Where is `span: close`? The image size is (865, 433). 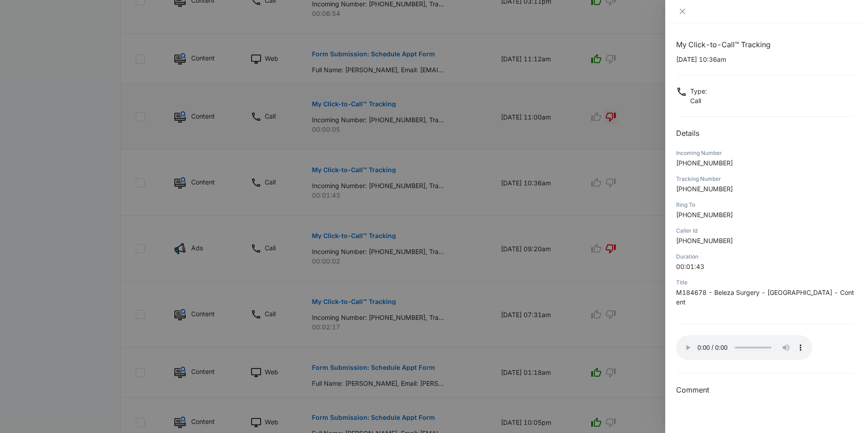
span: close is located at coordinates (683, 11).